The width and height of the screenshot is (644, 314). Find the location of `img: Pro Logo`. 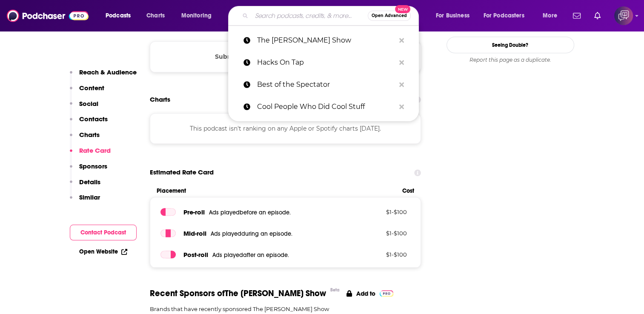

img: Pro Logo is located at coordinates (387, 294).